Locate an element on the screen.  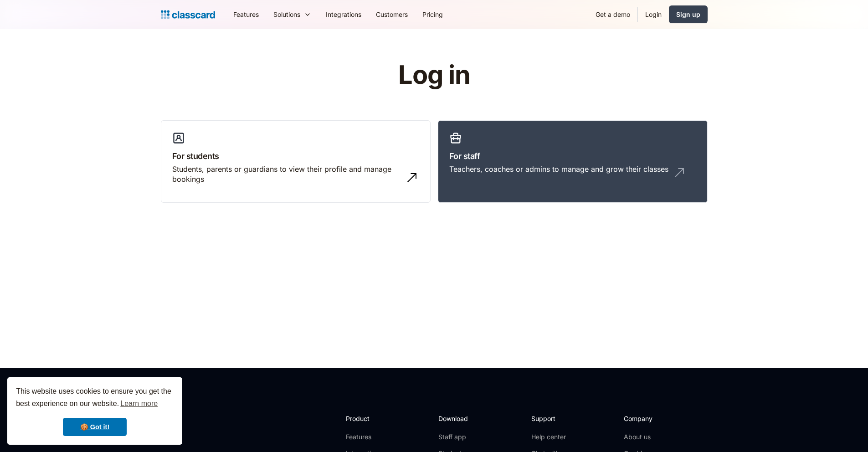
a: Pricing is located at coordinates (433, 14).